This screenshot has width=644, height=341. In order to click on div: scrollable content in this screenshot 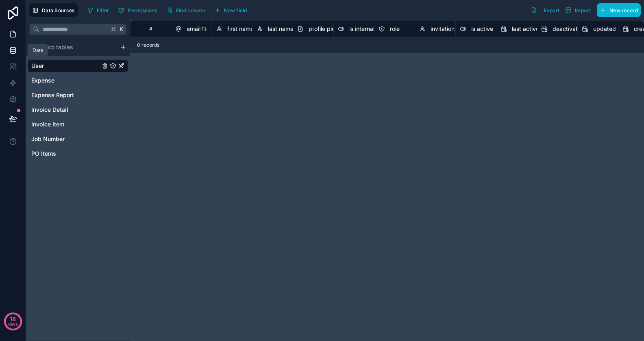, I will do `click(78, 101)`.